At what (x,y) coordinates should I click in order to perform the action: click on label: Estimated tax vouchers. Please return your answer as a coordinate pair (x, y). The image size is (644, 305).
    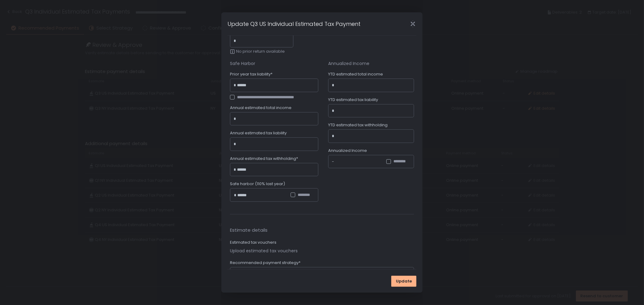
    Looking at the image, I should click on (253, 242).